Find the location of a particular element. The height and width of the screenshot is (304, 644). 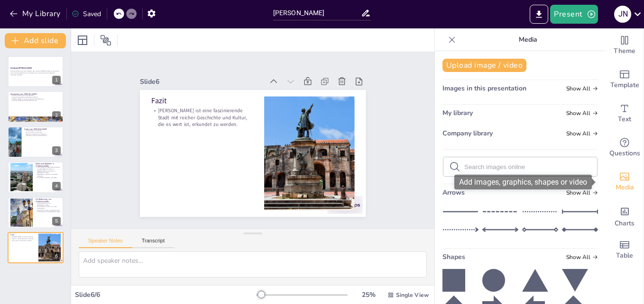

p: Gut erhaltene Gebäude und Straßen. is located at coordinates (48, 178).